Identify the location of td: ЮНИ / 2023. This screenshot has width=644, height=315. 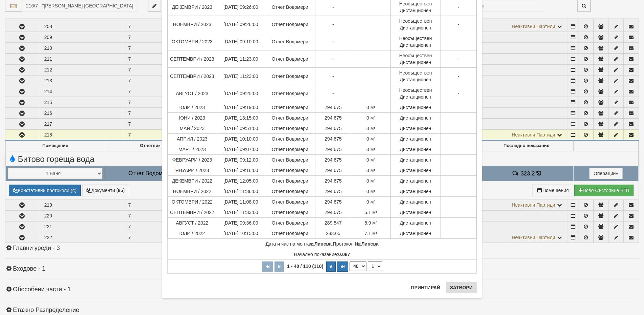
(192, 118).